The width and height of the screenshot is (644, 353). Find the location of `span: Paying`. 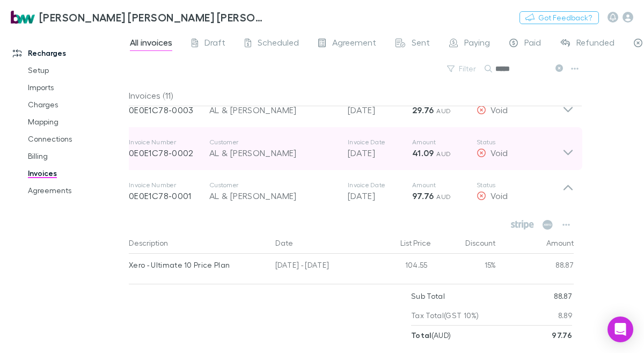

span: Paying is located at coordinates (477, 44).